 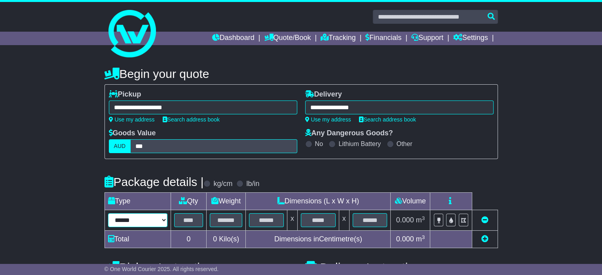 I want to click on td: Dimensions in Centimetre(s), so click(x=318, y=240).